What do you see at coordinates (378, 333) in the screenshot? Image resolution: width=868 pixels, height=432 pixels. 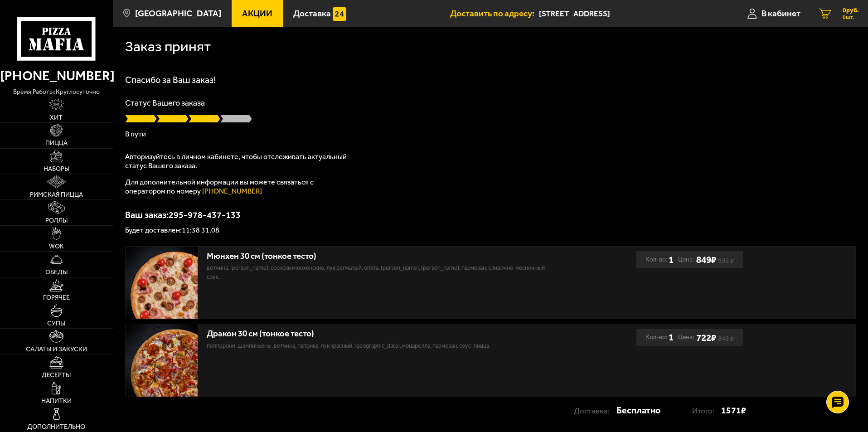 I see `div: Дракон 30 см (тонкое тесто)` at bounding box center [378, 333].